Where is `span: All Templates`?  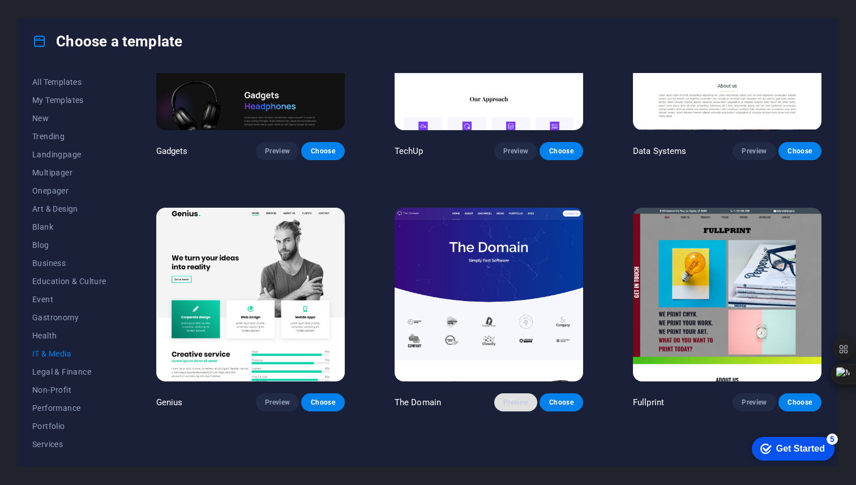
span: All Templates is located at coordinates (69, 82).